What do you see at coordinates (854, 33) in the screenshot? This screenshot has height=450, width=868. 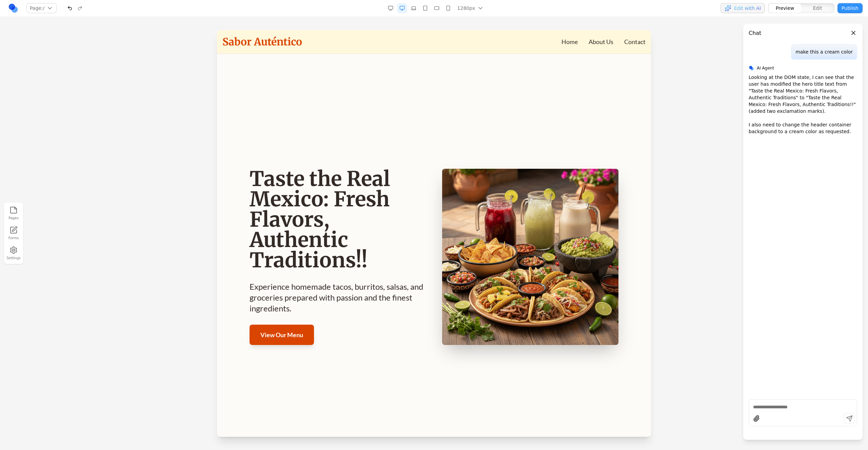 I see `button: Close panel` at bounding box center [854, 33].